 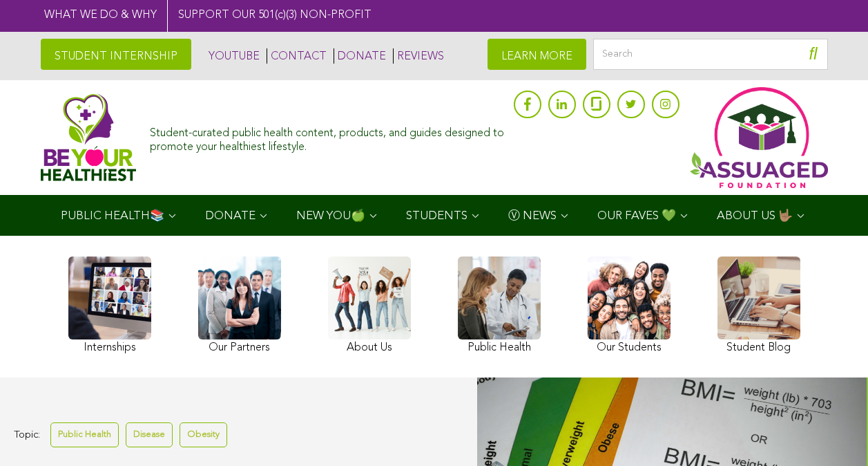 I want to click on a: CONTACT, so click(x=296, y=56).